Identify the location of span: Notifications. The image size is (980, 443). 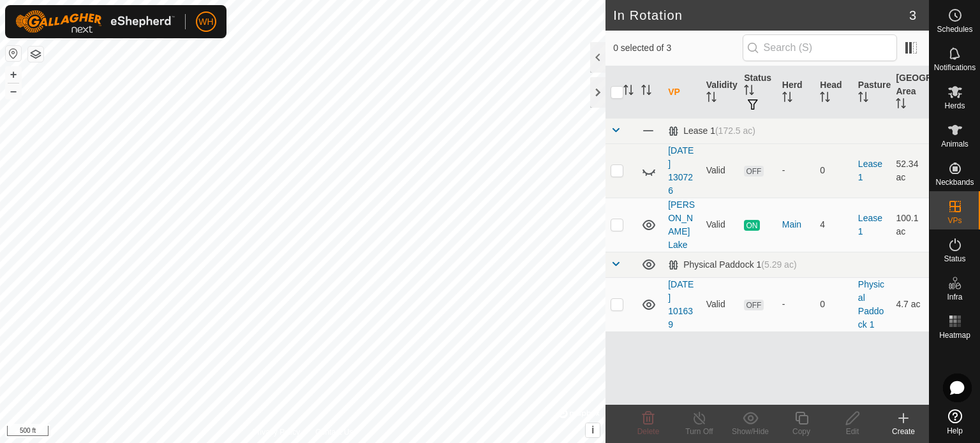
(955, 67).